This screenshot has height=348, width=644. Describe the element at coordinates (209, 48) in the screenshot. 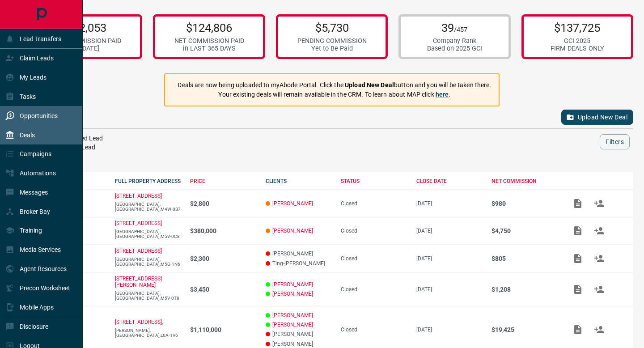

I see `div: in LAST 365 DAYS` at that location.